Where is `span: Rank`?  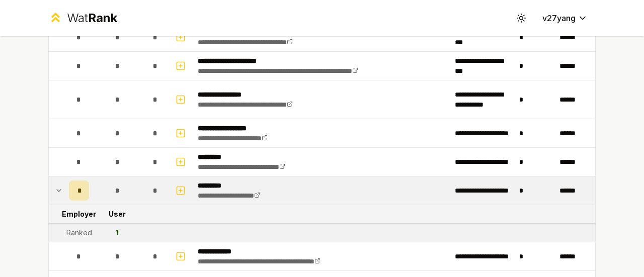 span: Rank is located at coordinates (102, 18).